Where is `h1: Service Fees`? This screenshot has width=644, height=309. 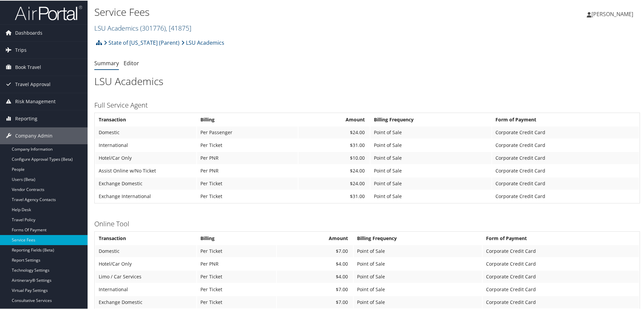
h1: Service Fees is located at coordinates (276, 11).